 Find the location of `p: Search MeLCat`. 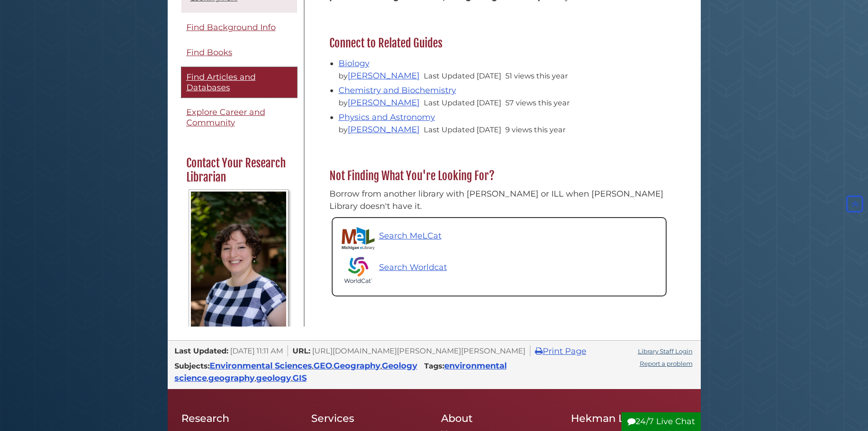

p: Search MeLCat is located at coordinates (410, 236).